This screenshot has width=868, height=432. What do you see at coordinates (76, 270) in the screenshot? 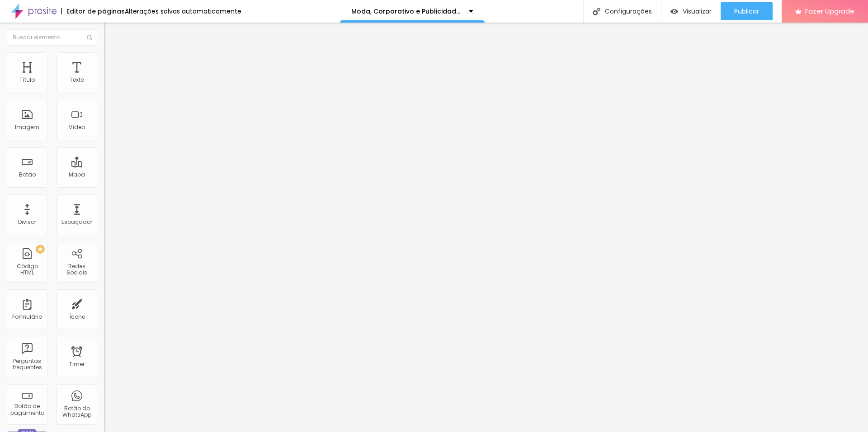
I see `div: Redes Sociais` at bounding box center [76, 270].